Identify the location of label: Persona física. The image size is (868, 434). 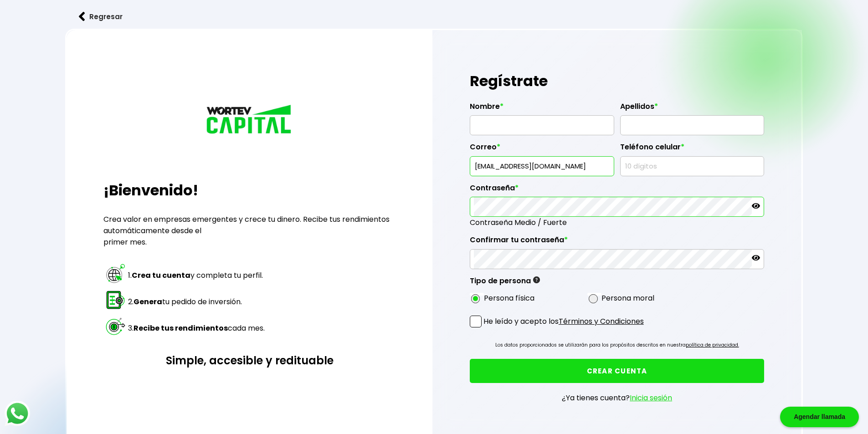
(509, 298).